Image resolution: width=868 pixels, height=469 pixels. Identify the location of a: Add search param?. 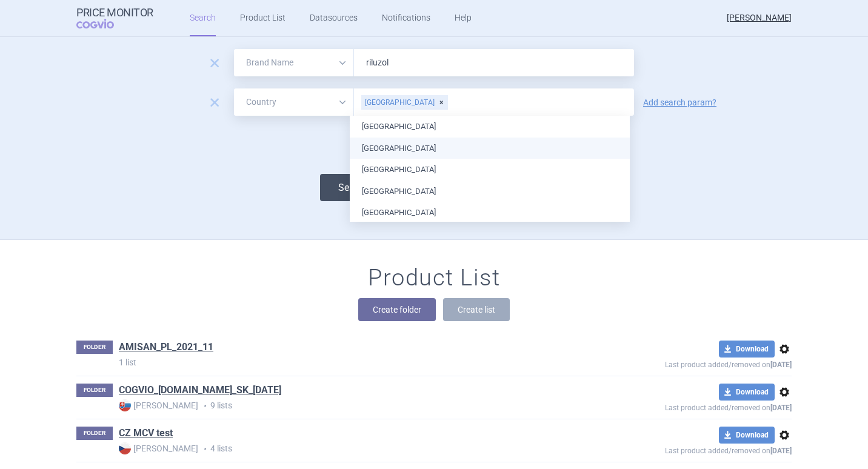
(679, 102).